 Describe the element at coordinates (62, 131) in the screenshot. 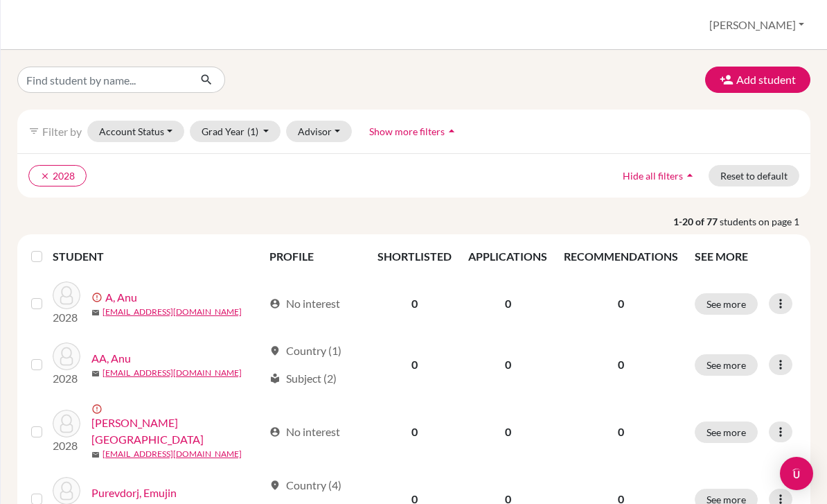

I see `span: Filter by` at that location.